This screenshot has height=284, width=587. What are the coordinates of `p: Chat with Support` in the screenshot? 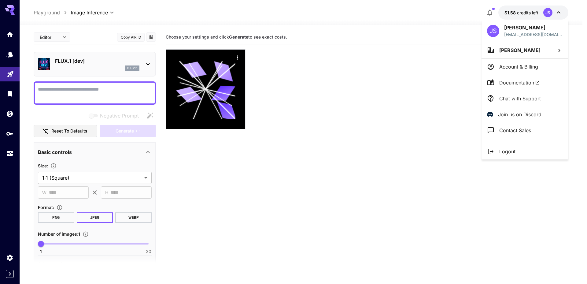 It's located at (520, 98).